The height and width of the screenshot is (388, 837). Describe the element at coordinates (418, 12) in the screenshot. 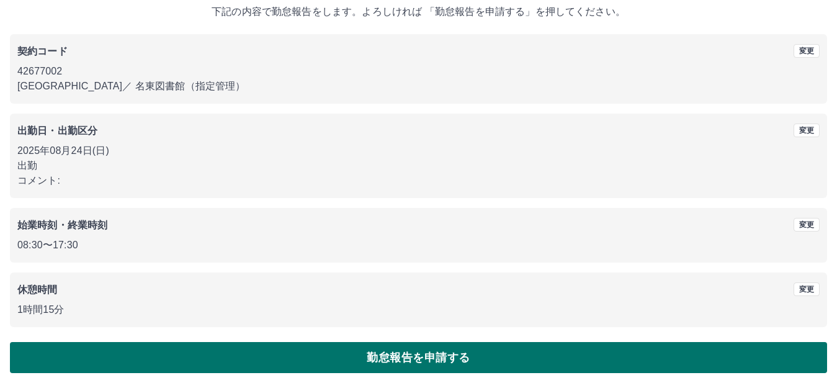

I see `p: 下記の内容で勤怠報告をします。よろしければ 「勤怠報告を申請する」を押してください。` at that location.